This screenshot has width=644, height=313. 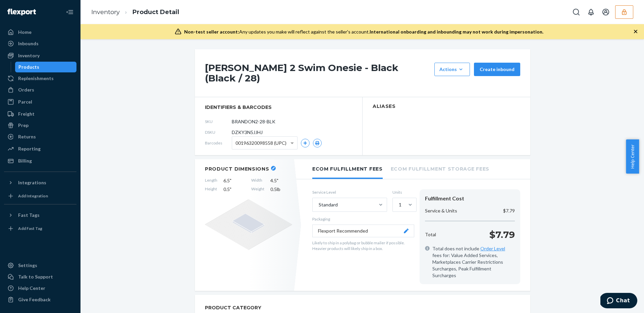 What do you see at coordinates (26, 114) in the screenshot?
I see `div: Freight` at bounding box center [26, 114].